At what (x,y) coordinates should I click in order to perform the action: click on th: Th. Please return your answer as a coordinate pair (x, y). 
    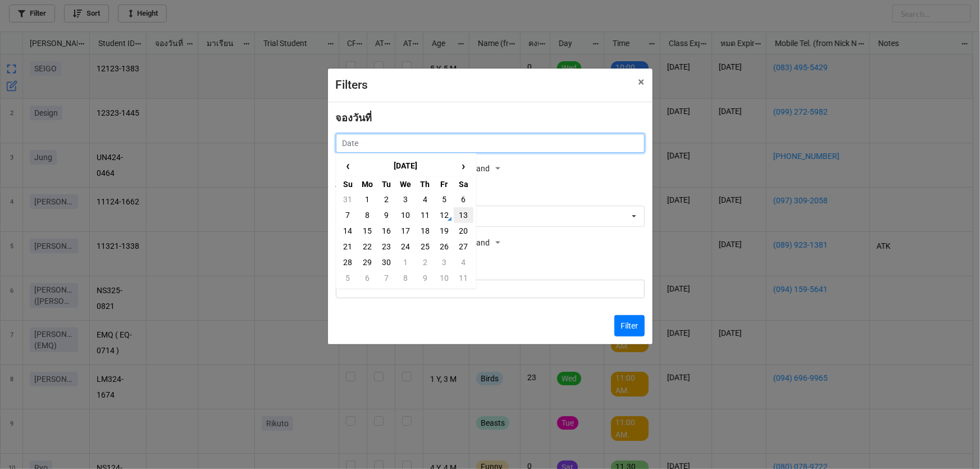
    Looking at the image, I should click on (425, 184).